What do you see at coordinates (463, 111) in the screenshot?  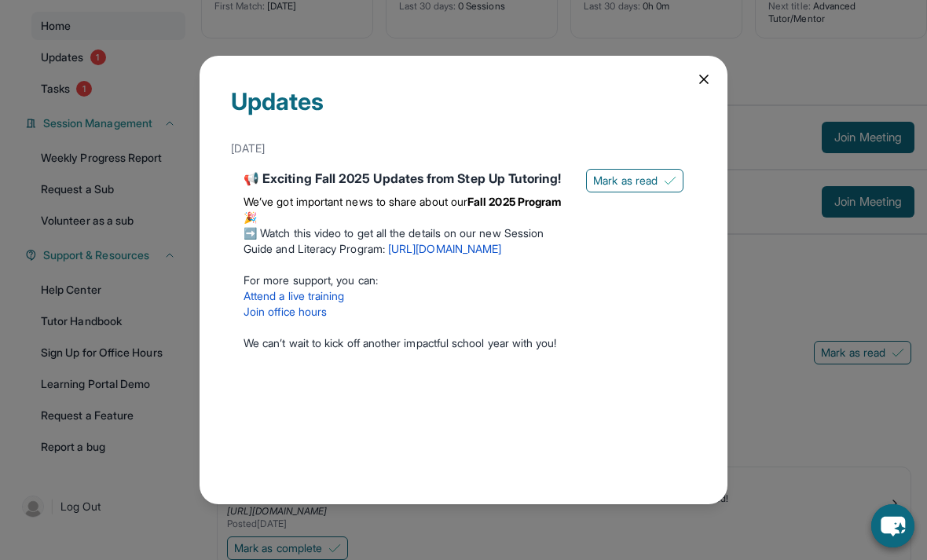 I see `div: Updates` at bounding box center [463, 111].